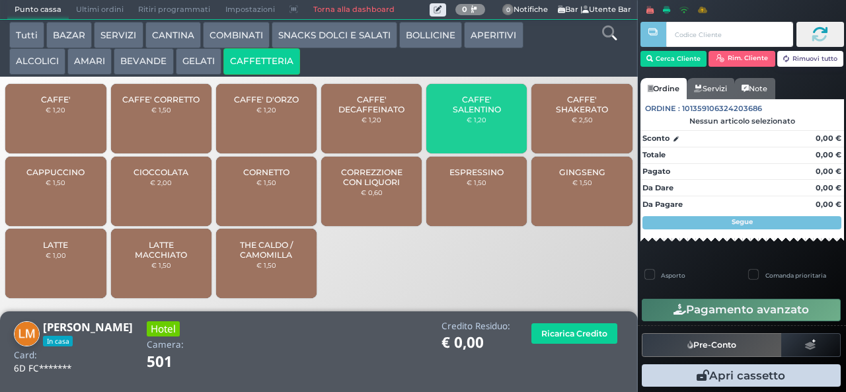 This screenshot has height=392, width=846. Describe the element at coordinates (371, 177) in the screenshot. I see `span: CORREZZIONE CON LIQUORI` at that location.